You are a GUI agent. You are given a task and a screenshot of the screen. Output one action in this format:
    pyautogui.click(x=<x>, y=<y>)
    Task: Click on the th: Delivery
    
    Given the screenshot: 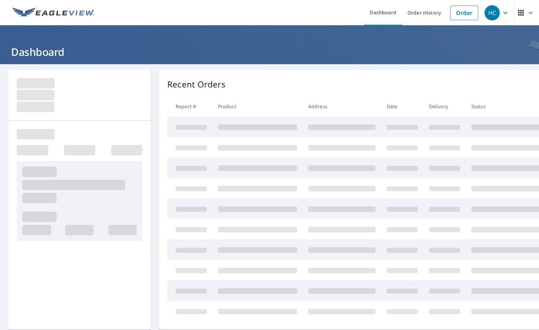 What is the action you would take?
    pyautogui.click(x=445, y=106)
    